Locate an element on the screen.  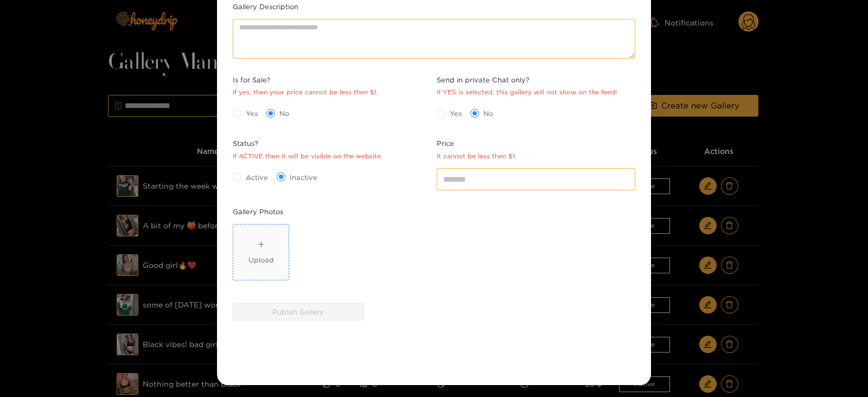
span: Active is located at coordinates (256, 177).